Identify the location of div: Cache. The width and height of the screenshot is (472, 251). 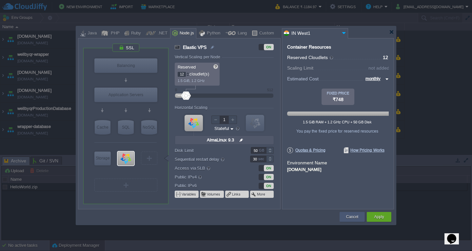
(103, 127).